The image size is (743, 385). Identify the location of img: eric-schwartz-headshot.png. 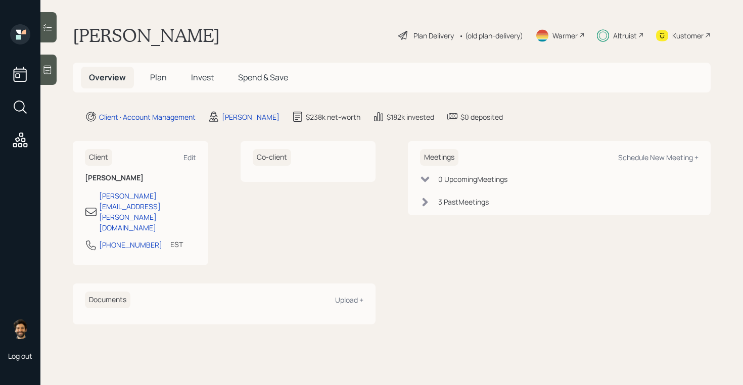
(20, 329).